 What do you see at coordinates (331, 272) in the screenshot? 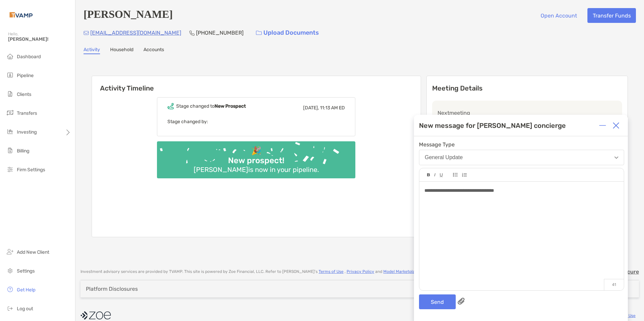
I see `a: Terms of Use` at bounding box center [331, 272].